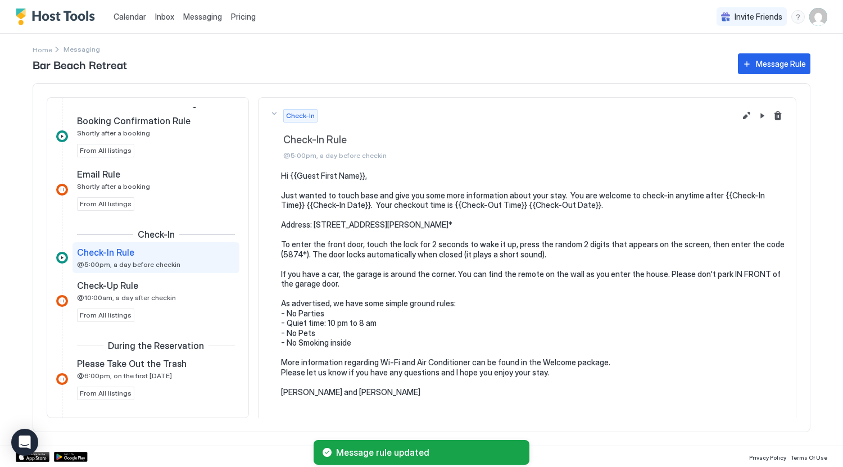 This screenshot has height=467, width=843. I want to click on div: Open Intercom Messenger, so click(25, 442).